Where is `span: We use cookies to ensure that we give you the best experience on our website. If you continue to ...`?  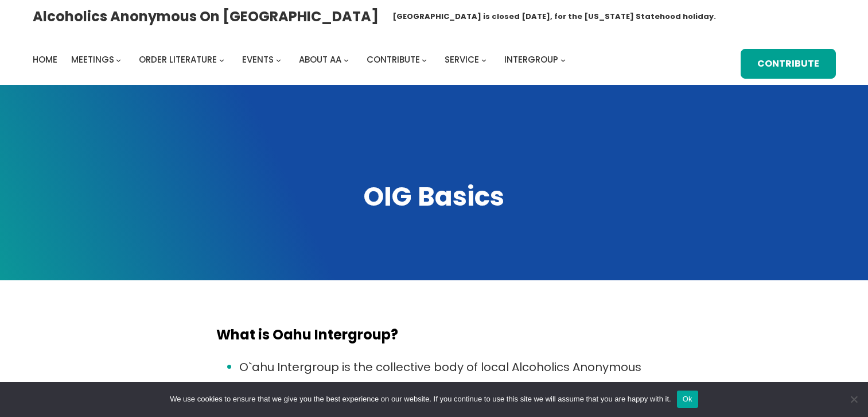 span: We use cookies to ensure that we give you the best experience on our website. If you continue to ... is located at coordinates (420, 399).